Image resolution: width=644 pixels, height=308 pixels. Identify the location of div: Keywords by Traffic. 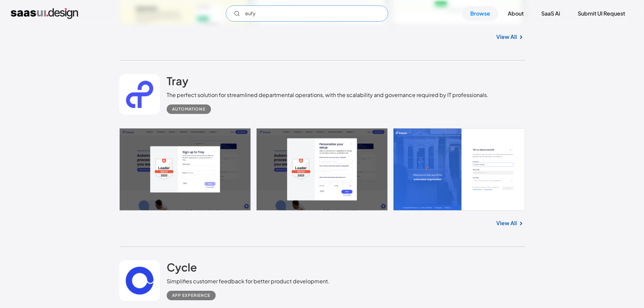
(94, 42).